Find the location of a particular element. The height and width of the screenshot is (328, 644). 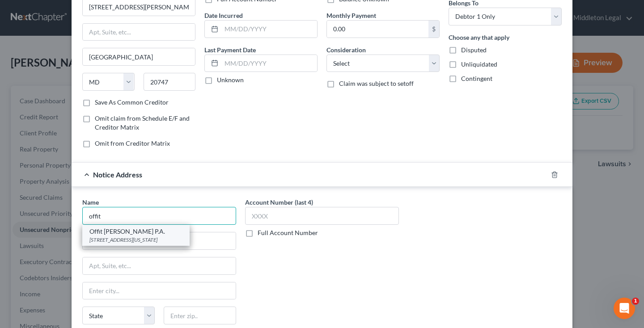

label: Account Number (last 4) is located at coordinates (279, 202).